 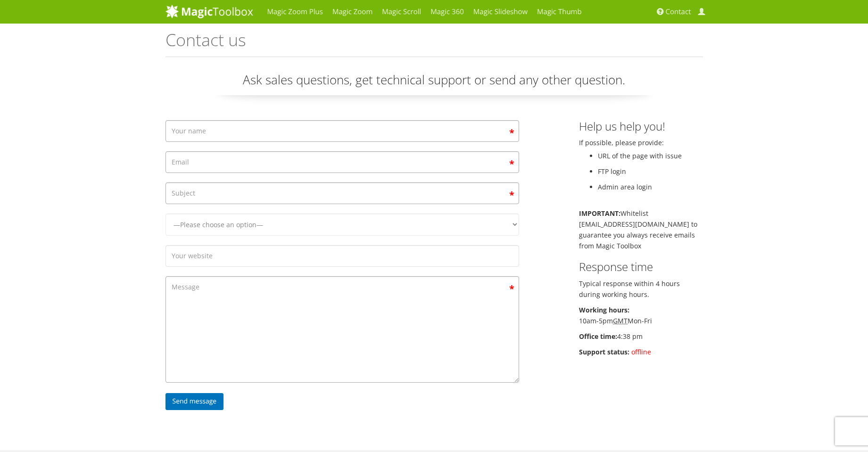 I want to click on b: Office time:, so click(x=598, y=336).